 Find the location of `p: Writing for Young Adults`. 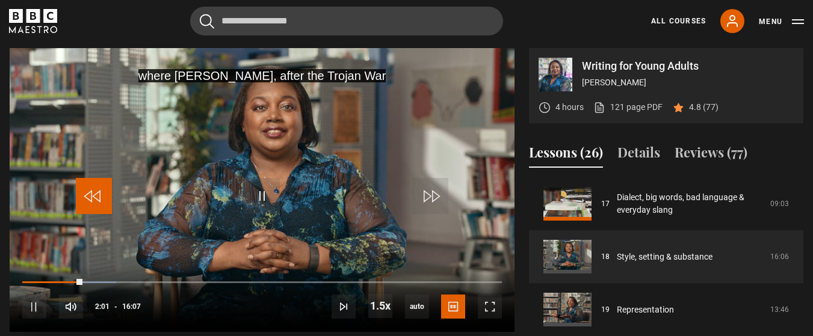

p: Writing for Young Adults is located at coordinates (688, 66).